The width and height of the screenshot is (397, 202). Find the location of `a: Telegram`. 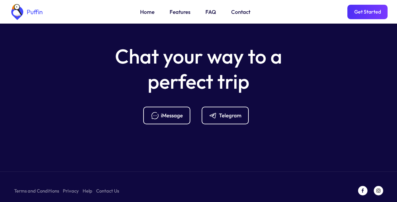

a: Telegram is located at coordinates (228, 115).